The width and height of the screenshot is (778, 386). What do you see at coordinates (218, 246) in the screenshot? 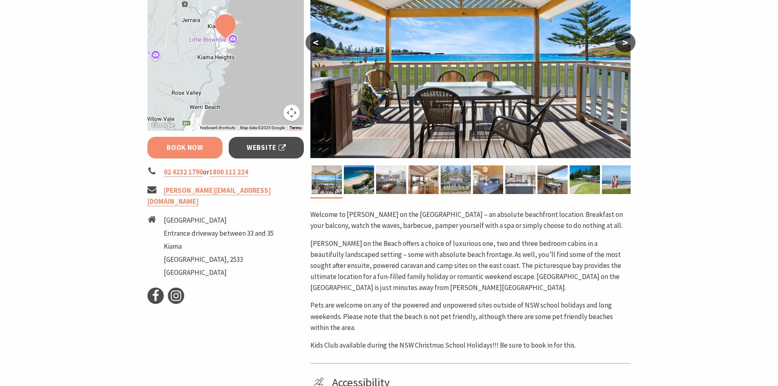
I see `li: Kiama` at bounding box center [218, 246].